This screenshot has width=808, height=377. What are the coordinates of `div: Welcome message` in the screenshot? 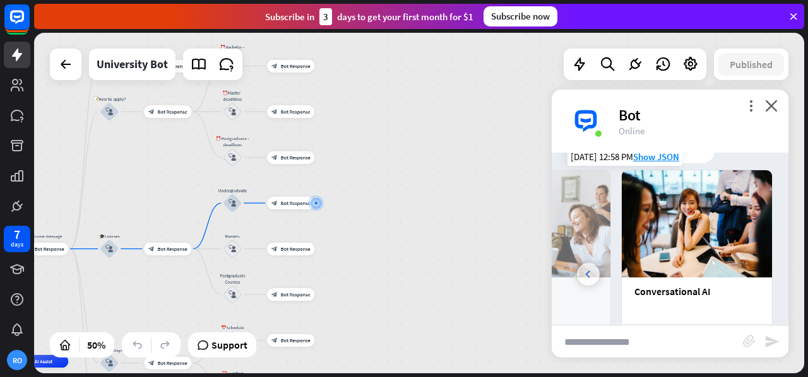 It's located at (45, 237).